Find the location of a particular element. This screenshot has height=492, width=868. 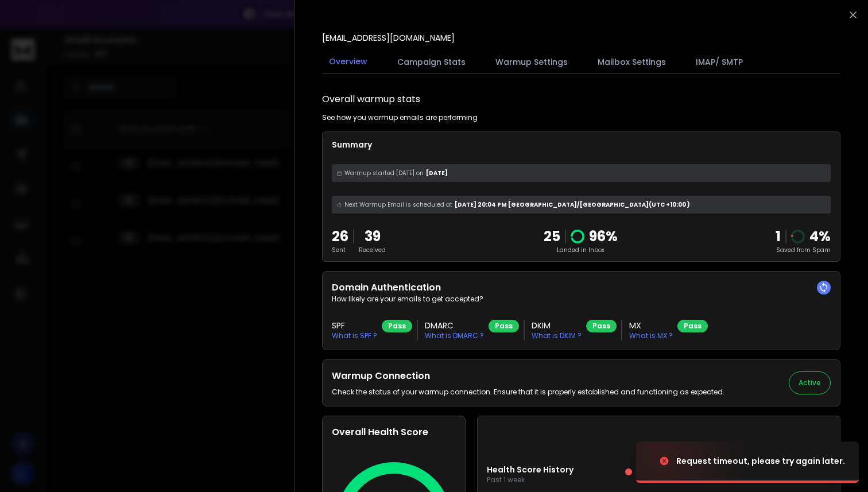

h3: DMARC is located at coordinates (454, 326).